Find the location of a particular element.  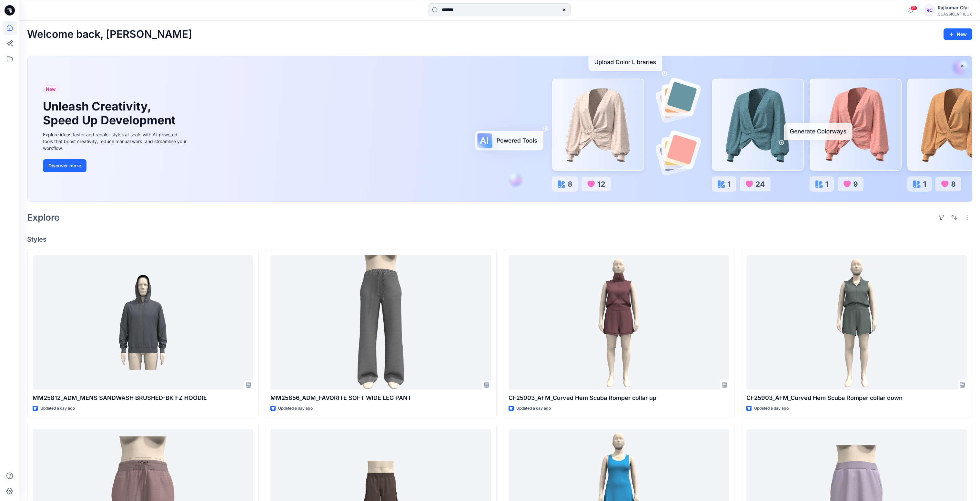

div: RC is located at coordinates (929, 10).